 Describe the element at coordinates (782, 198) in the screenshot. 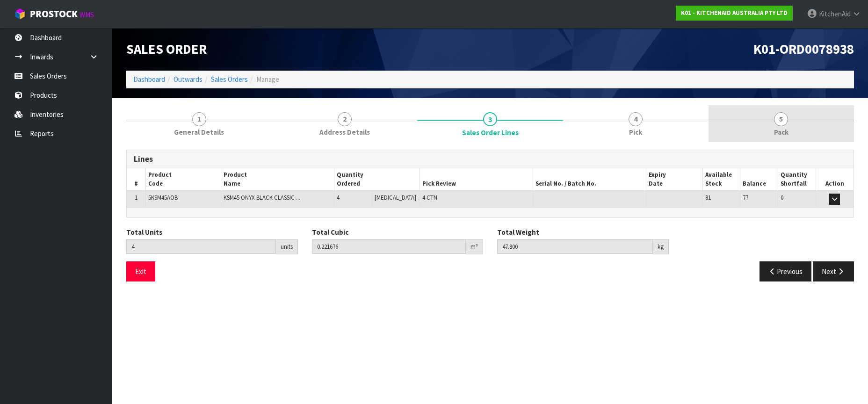

I see `span: 0` at that location.